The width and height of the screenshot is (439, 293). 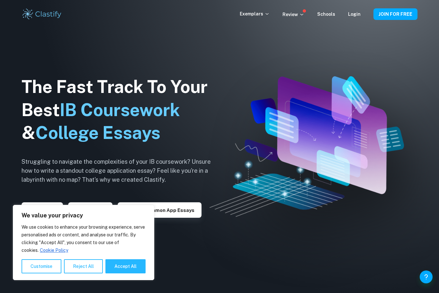 I want to click on button: Explore Common App essays, so click(x=159, y=210).